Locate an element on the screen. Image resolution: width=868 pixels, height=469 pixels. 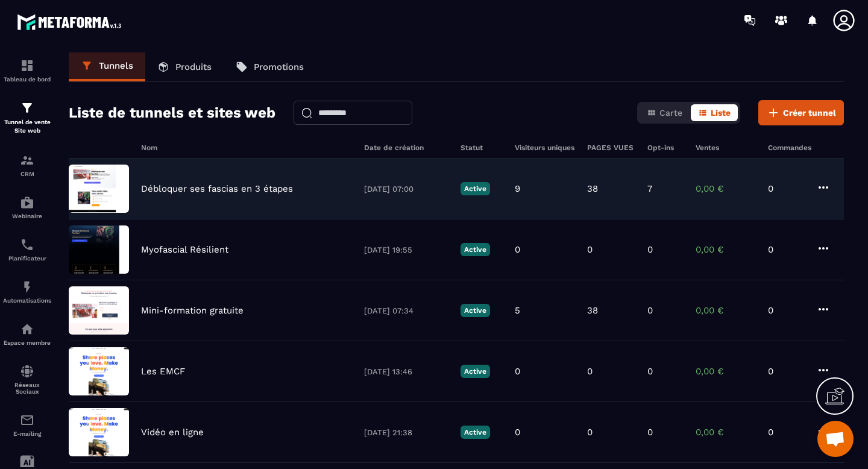
img: social-network is located at coordinates (27, 371).